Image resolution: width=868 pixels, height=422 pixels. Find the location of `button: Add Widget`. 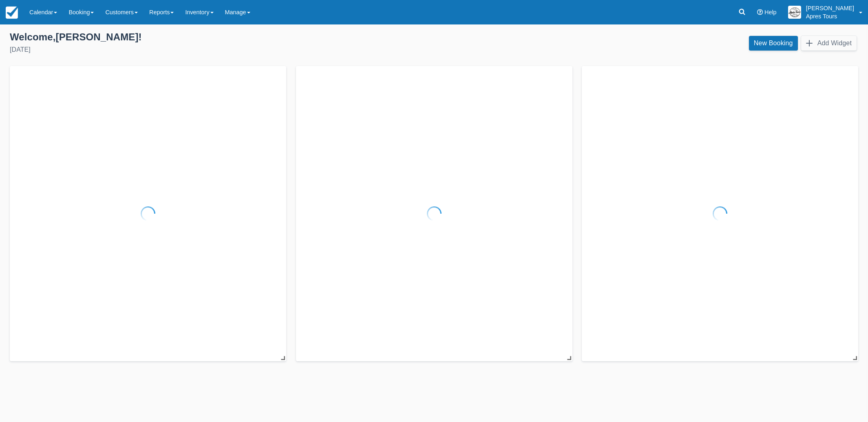

button: Add Widget is located at coordinates (829, 43).